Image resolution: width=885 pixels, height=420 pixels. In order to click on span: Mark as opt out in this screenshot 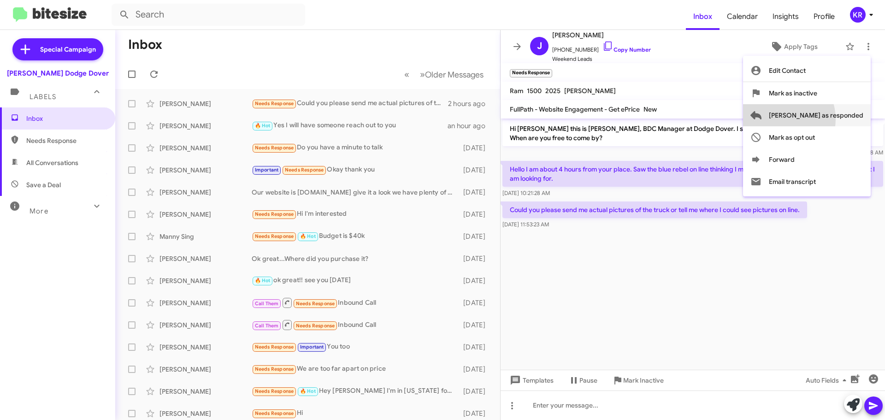, I will do `click(791, 137)`.